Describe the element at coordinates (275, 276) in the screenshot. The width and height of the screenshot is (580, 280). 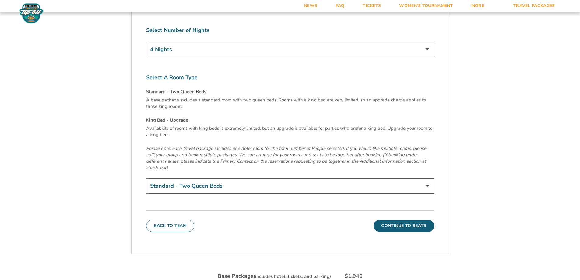
I see `div: Base Package` at that location.